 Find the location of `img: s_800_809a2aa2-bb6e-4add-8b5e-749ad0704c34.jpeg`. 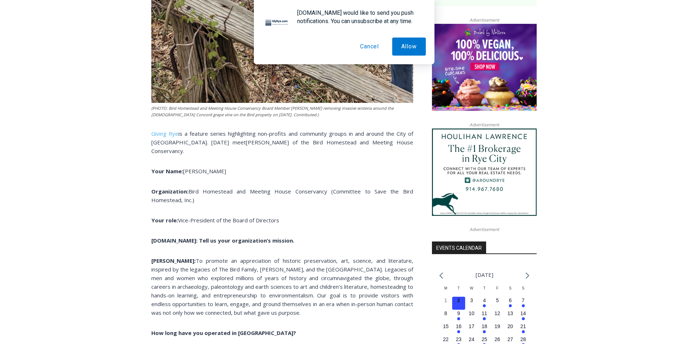

img: s_800_809a2aa2-bb6e-4add-8b5e-749ad0704c34.jpeg is located at coordinates (196, 17).